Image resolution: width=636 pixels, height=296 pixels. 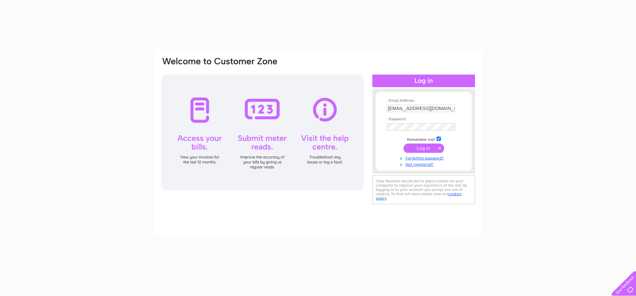 What do you see at coordinates (424, 101) in the screenshot?
I see `th: Email Address:` at bounding box center [424, 101].